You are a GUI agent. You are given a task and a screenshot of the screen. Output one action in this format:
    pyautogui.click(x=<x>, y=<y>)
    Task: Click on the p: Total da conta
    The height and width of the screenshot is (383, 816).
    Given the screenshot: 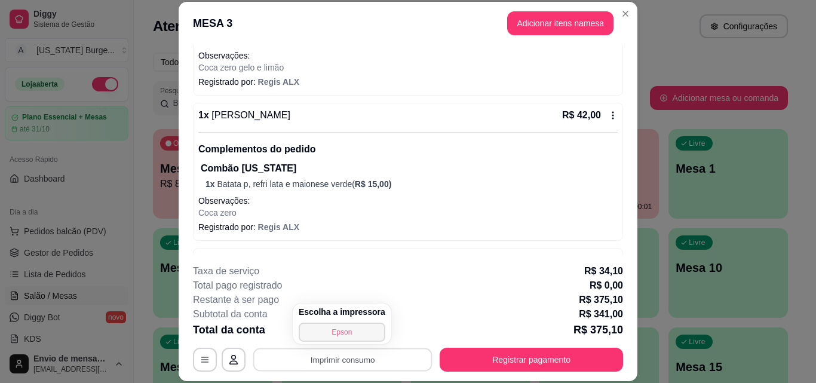 What is the action you would take?
    pyautogui.click(x=229, y=330)
    